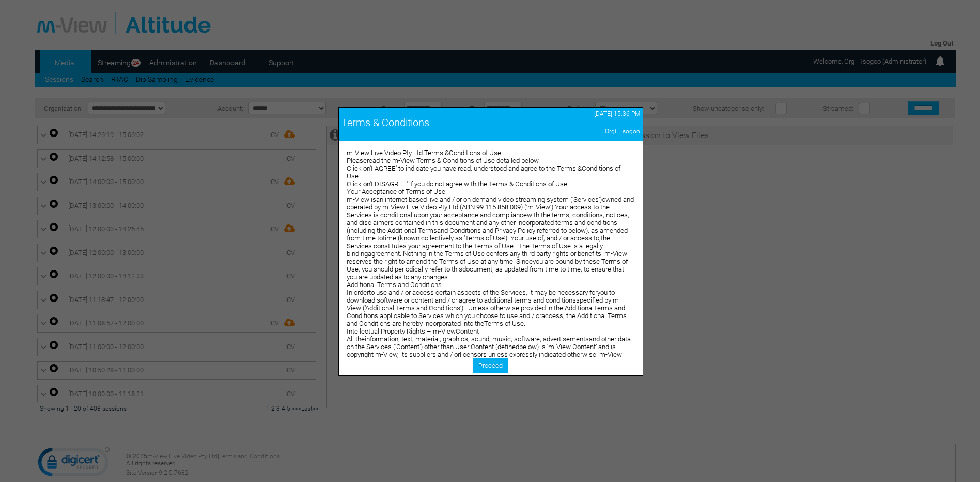  What do you see at coordinates (484, 172) in the screenshot?
I see `span: Click on'I AGREE' to indicate you have read, understood and agree to the Terms &Conditions of Use.` at bounding box center [484, 172].